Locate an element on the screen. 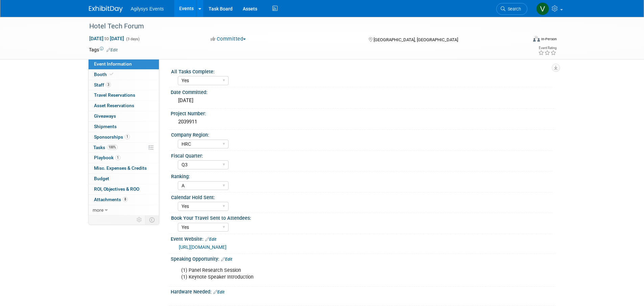 Image resolution: width=644 pixels, height=308 pixels. span: Agilysys Events is located at coordinates (148, 9).